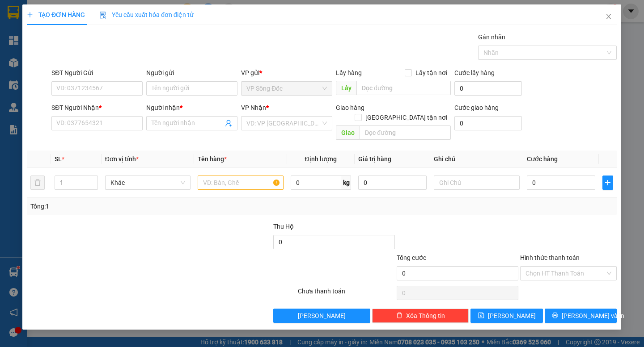 Image resolution: width=644 pixels, height=347 pixels. What do you see at coordinates (609, 16) in the screenshot?
I see `span: close` at bounding box center [609, 16].